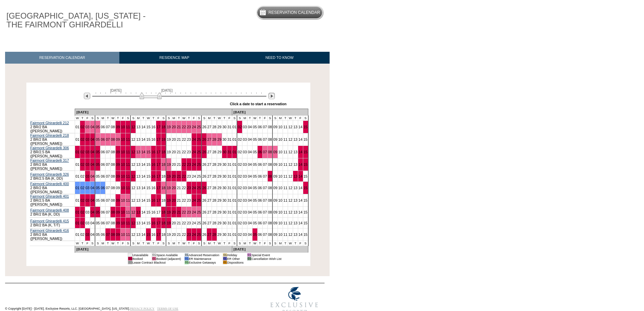  Describe the element at coordinates (154, 139) in the screenshot. I see `a: 16` at that location.